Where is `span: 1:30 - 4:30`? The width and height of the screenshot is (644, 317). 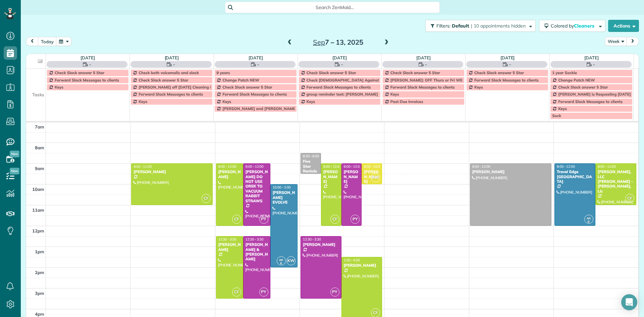 span: 1:30 - 4:30 is located at coordinates (352, 260).